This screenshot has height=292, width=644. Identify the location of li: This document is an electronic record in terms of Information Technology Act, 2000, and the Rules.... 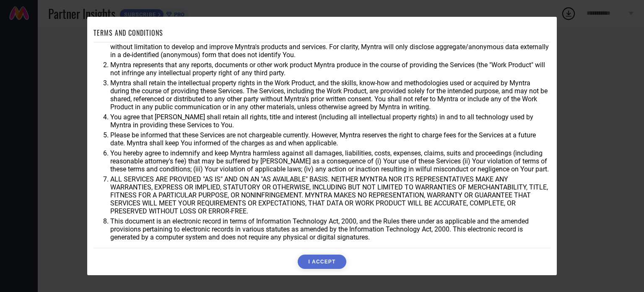
(330, 229).